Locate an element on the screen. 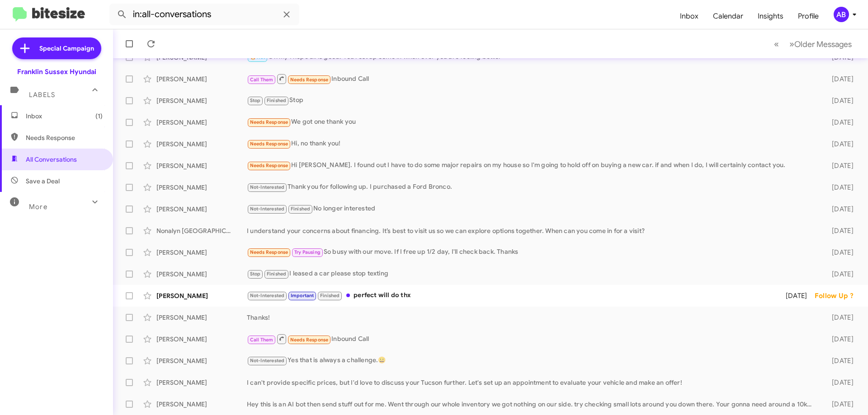 The image size is (868, 415). div: Stop is located at coordinates (533, 101).